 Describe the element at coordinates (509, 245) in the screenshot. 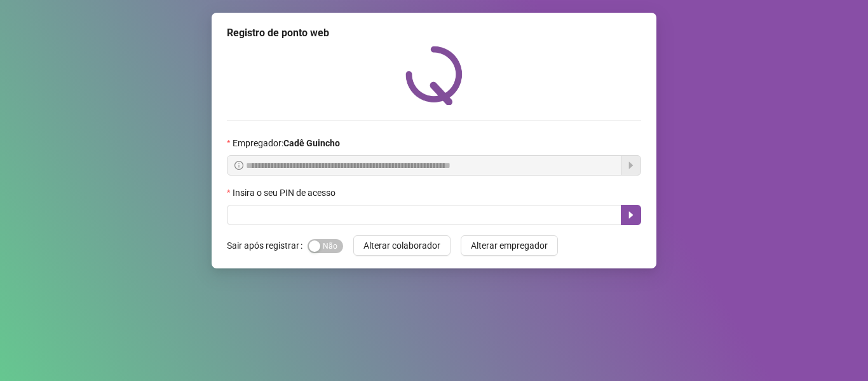

I see `button: Alterar empregador` at that location.